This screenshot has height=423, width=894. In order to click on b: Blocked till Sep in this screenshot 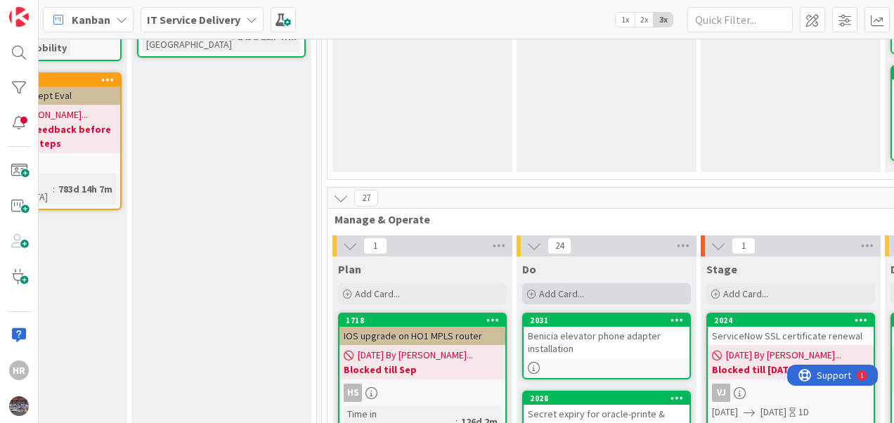, I will do `click(422, 370)`.